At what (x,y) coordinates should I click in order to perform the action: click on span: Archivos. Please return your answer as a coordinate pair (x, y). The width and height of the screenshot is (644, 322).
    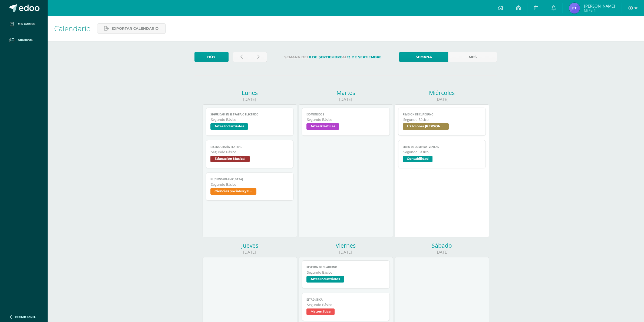
    Looking at the image, I should click on (25, 40).